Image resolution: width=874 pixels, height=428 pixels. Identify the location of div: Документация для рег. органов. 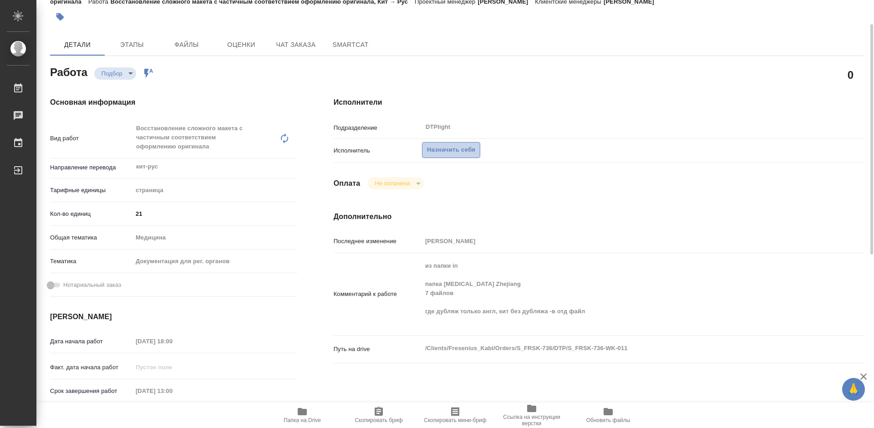
(215, 261).